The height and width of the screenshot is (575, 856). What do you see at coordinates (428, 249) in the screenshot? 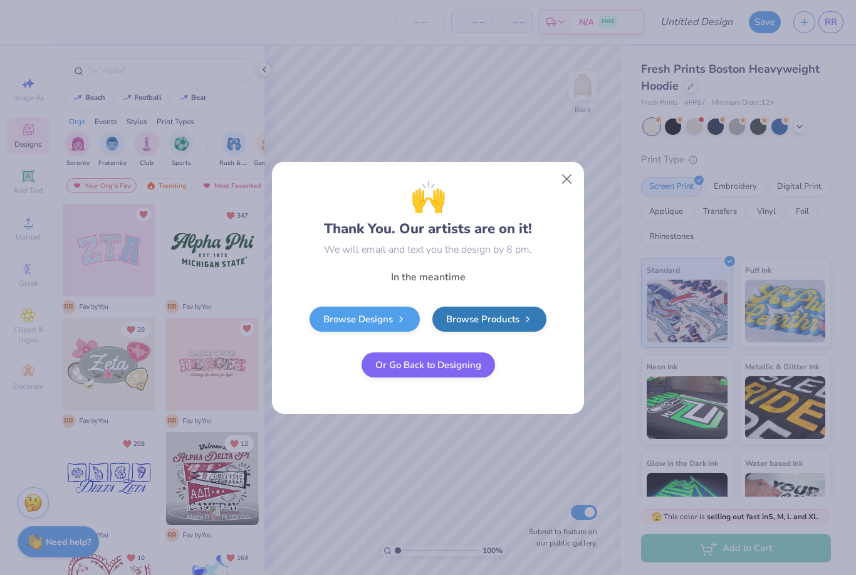
I see `div: We will email and text you the design by 8 pm.` at bounding box center [428, 249].